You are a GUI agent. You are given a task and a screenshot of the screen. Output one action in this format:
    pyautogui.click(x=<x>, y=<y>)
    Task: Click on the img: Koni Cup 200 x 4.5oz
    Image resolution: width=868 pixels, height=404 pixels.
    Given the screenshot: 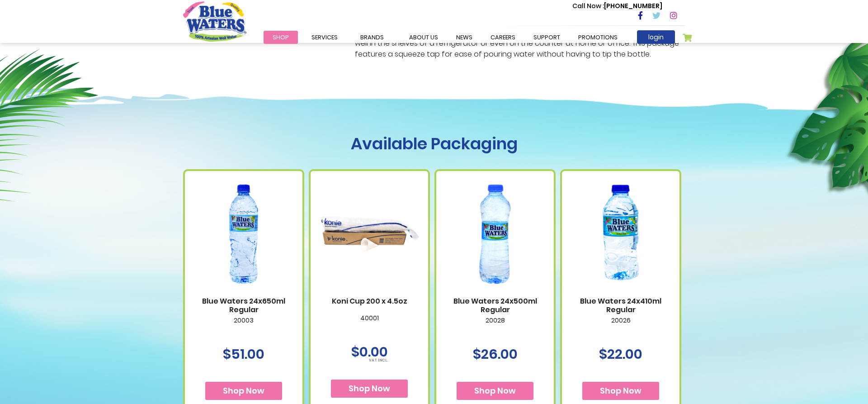 What is the action you would take?
    pyautogui.click(x=369, y=234)
    